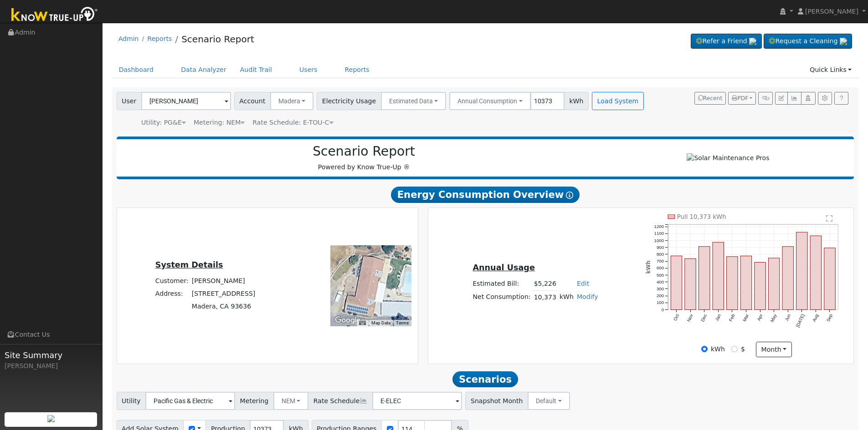  What do you see at coordinates (710, 98) in the screenshot?
I see `button: Recent` at bounding box center [710, 98].